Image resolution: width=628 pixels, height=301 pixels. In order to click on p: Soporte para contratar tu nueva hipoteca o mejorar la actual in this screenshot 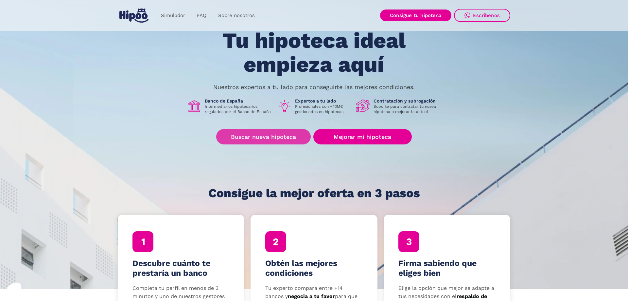, I will do `click(407, 109)`.